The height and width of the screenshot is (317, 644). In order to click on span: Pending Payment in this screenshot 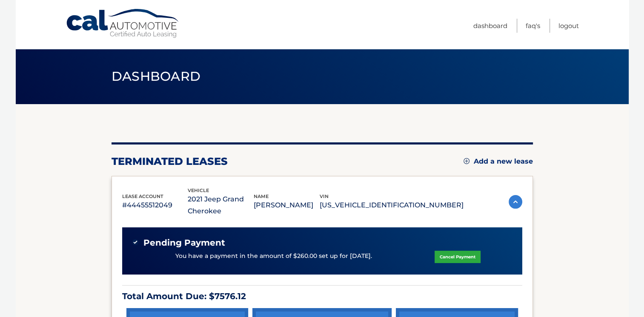, I will do `click(184, 242)`.